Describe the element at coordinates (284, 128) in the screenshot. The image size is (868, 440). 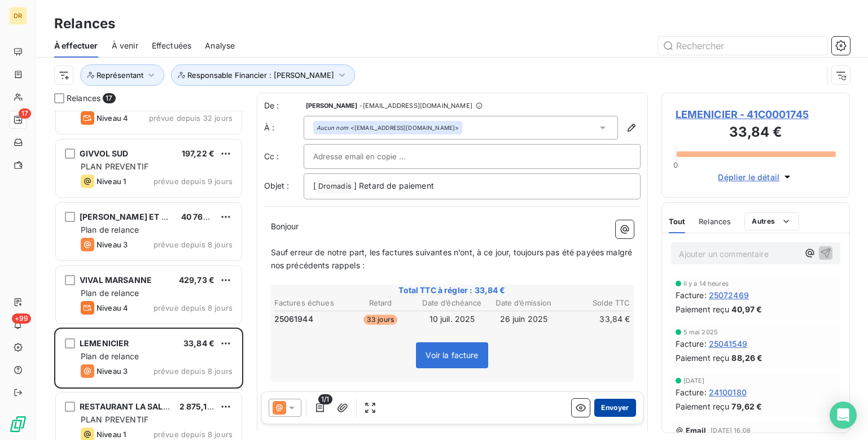
I see `label: À :` at that location.